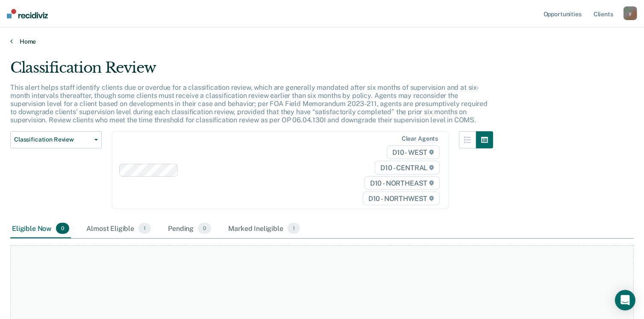 This screenshot has width=644, height=319. Describe the element at coordinates (322, 41) in the screenshot. I see `a: Home` at that location.